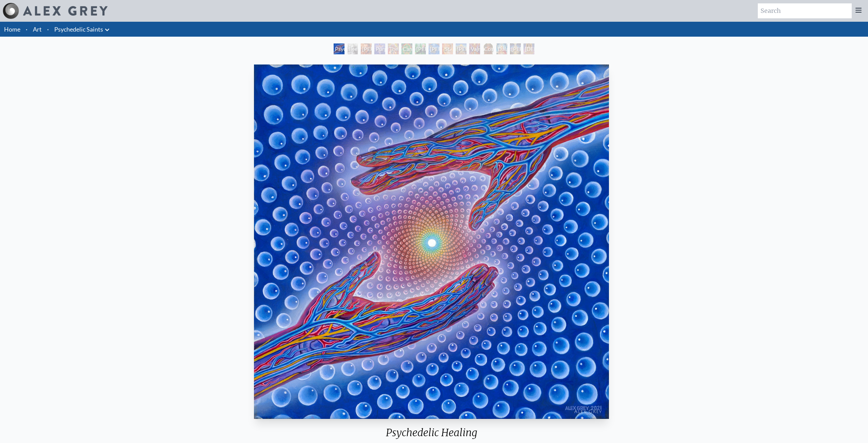 The height and width of the screenshot is (443, 868). I want to click on div: Vajra Guru, so click(475, 49).